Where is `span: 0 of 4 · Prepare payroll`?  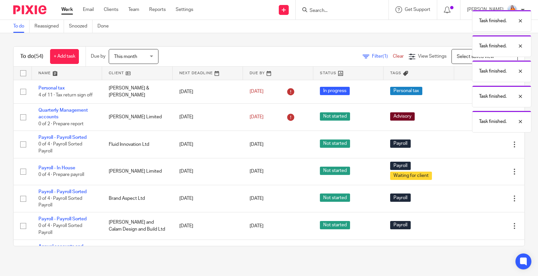 span: 0 of 4 · Prepare payroll is located at coordinates (61, 175).